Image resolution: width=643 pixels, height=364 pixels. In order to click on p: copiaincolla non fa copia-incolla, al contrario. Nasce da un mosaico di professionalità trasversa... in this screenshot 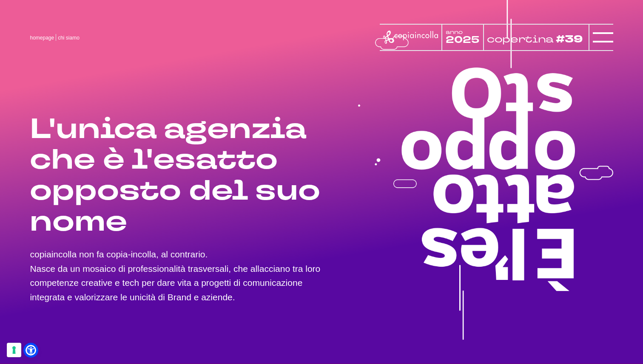, I will do `click(176, 276)`.